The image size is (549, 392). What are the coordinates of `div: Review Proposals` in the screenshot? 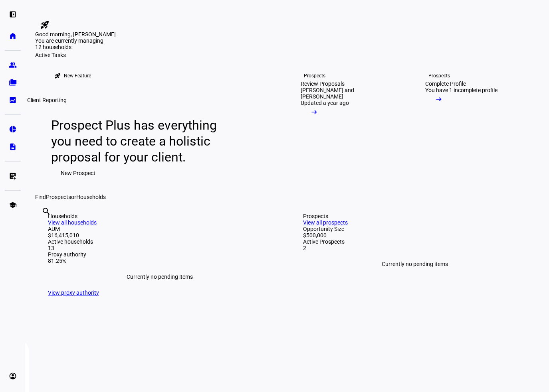 It's located at (323, 84).